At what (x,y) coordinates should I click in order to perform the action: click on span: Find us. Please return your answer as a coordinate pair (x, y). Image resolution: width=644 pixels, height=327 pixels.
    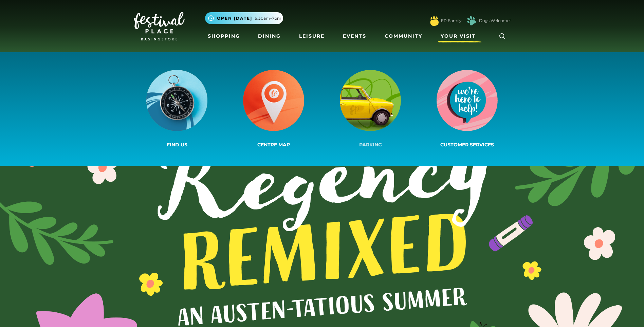
    Looking at the image, I should click on (177, 145).